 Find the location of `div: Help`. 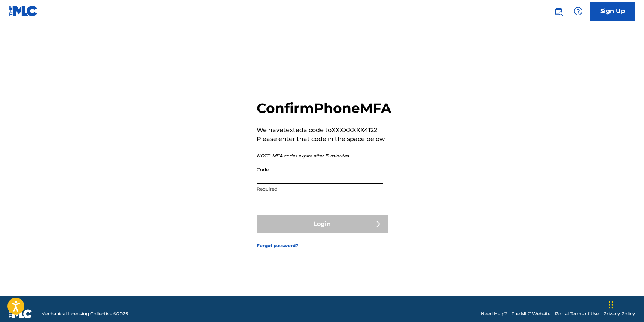

div: Help is located at coordinates (578, 11).